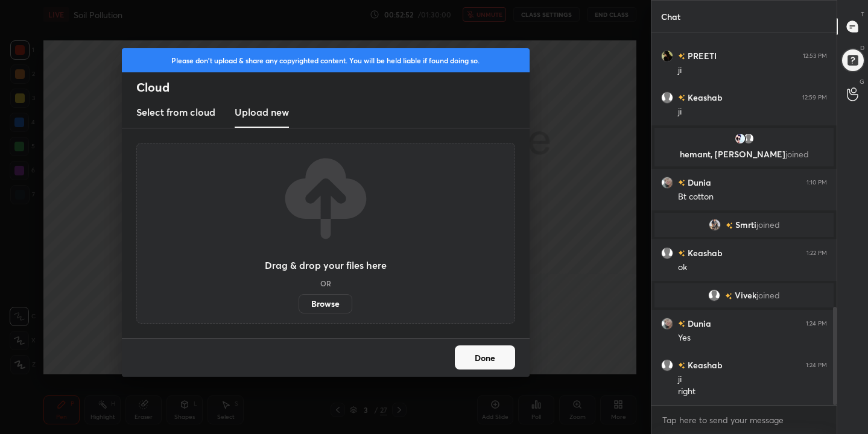  What do you see at coordinates (752, 392) in the screenshot?
I see `div: right` at bounding box center [752, 392].